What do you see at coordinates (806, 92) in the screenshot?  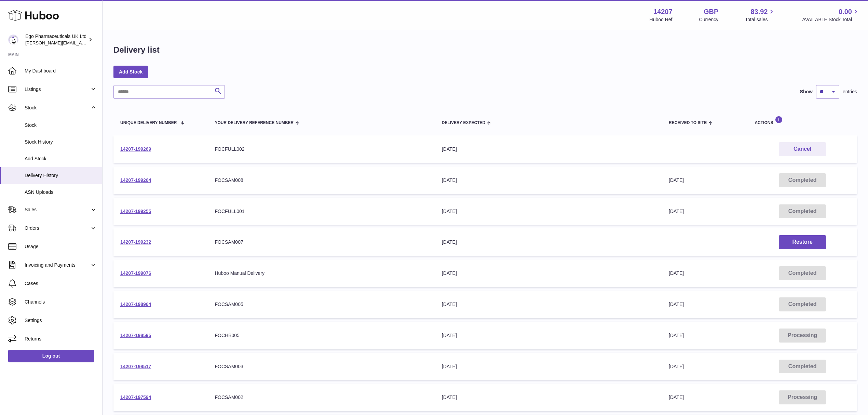 I see `label: Show` at bounding box center [806, 92].